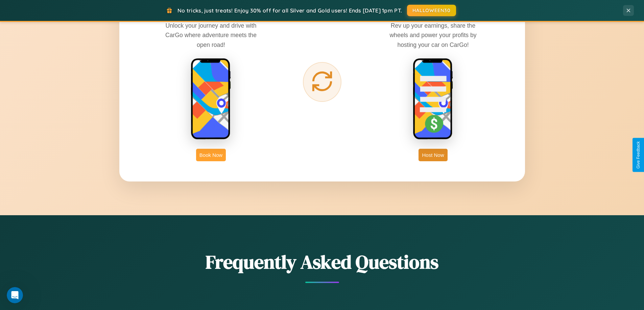  What do you see at coordinates (322, 262) in the screenshot?
I see `h2: Frequently Asked Questions` at bounding box center [322, 262].